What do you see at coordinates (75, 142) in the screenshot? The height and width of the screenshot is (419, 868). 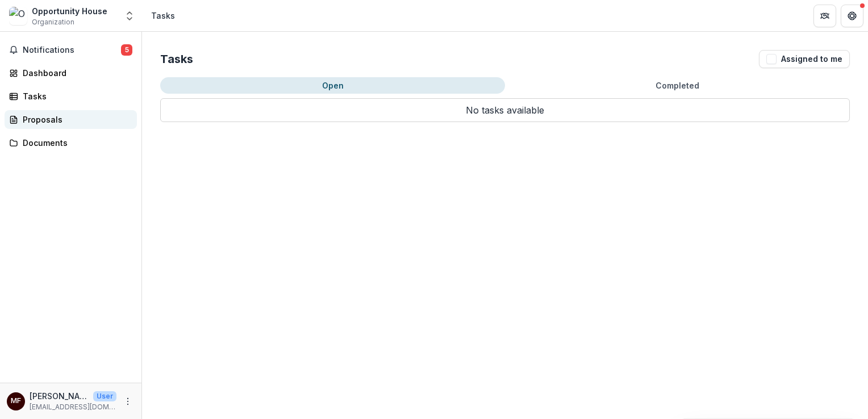 I see `div: Documents` at bounding box center [75, 142].